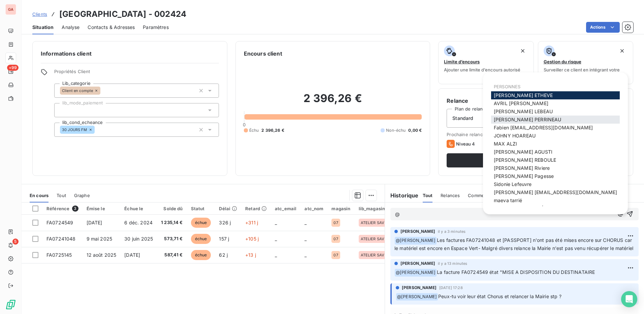 The image size is (644, 314). I want to click on div: GA, so click(11, 9).